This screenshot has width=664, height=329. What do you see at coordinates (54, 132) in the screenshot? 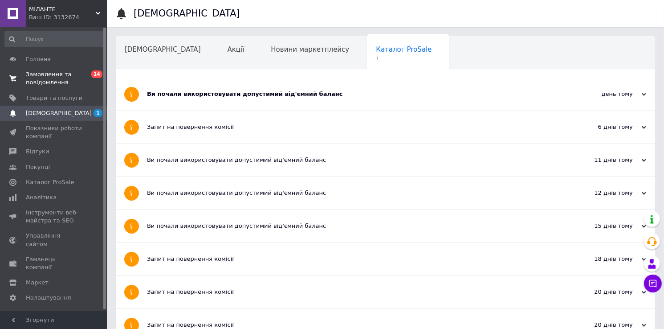
I see `span: Показники роботи компанії` at bounding box center [54, 132].